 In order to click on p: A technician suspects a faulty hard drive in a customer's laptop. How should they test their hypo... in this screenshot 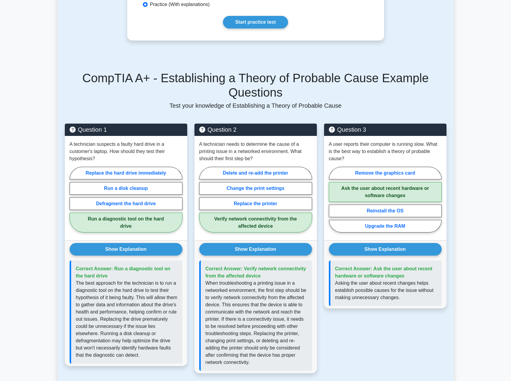, I will do `click(126, 152)`.